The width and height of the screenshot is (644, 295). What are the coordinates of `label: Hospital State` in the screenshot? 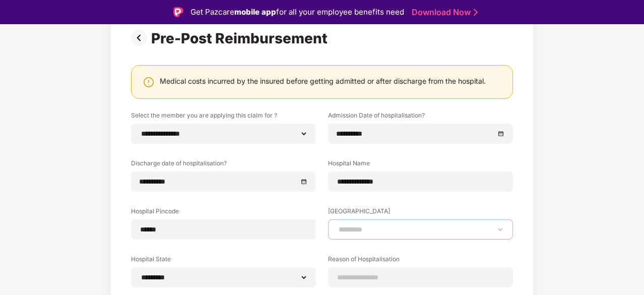 It's located at (224, 261).